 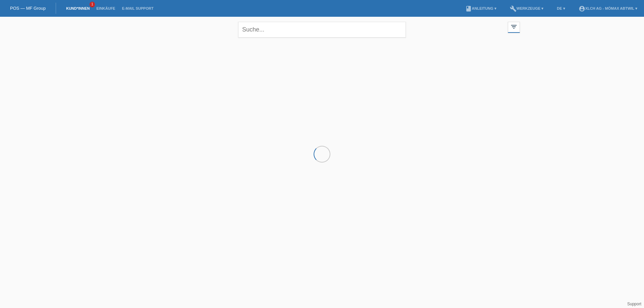 I want to click on i: build, so click(x=513, y=9).